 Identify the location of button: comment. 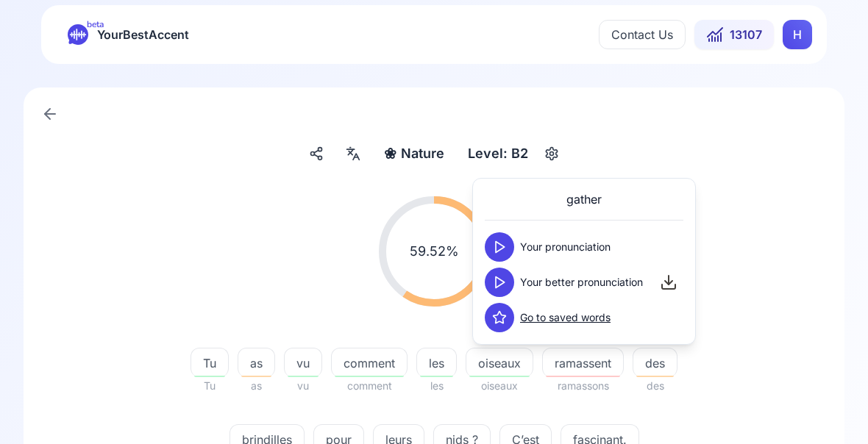
(369, 363).